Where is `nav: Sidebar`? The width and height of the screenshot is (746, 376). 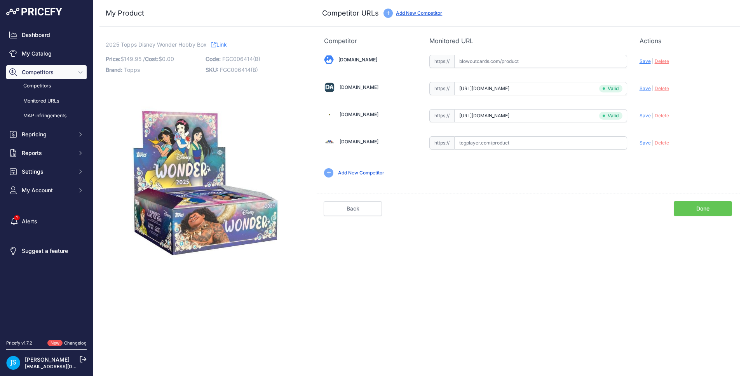 nav: Sidebar is located at coordinates (46, 179).